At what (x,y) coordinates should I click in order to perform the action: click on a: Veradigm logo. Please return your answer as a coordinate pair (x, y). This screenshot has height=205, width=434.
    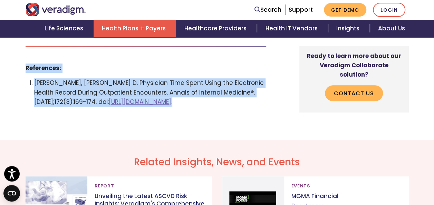
    Looking at the image, I should click on (56, 10).